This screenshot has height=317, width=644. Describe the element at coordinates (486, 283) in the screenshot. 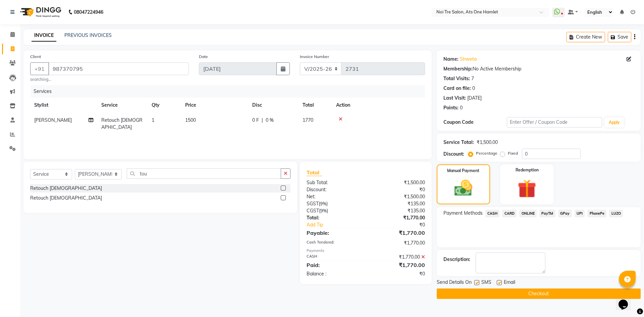

I see `span: SMS` at that location.